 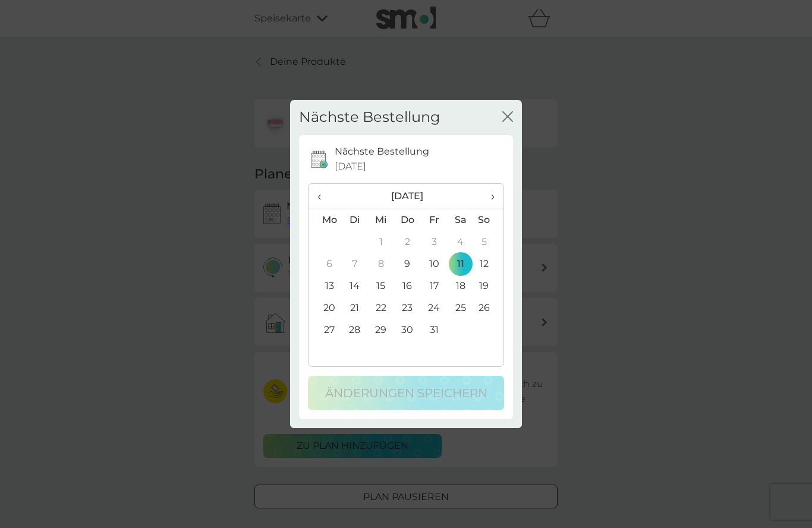 What do you see at coordinates (381, 264) in the screenshot?
I see `td: 8` at bounding box center [381, 264].